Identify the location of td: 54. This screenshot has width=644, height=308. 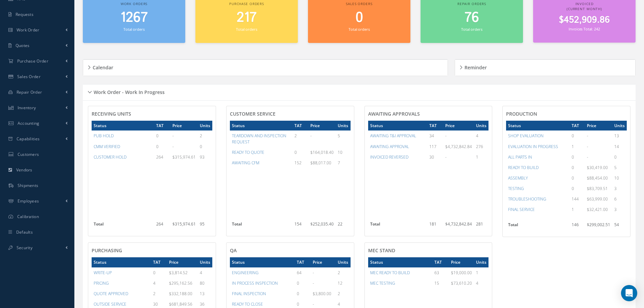
(619, 227).